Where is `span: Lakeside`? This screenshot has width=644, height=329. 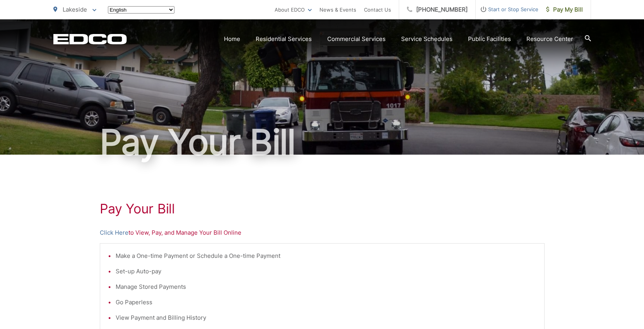 span: Lakeside is located at coordinates (74, 9).